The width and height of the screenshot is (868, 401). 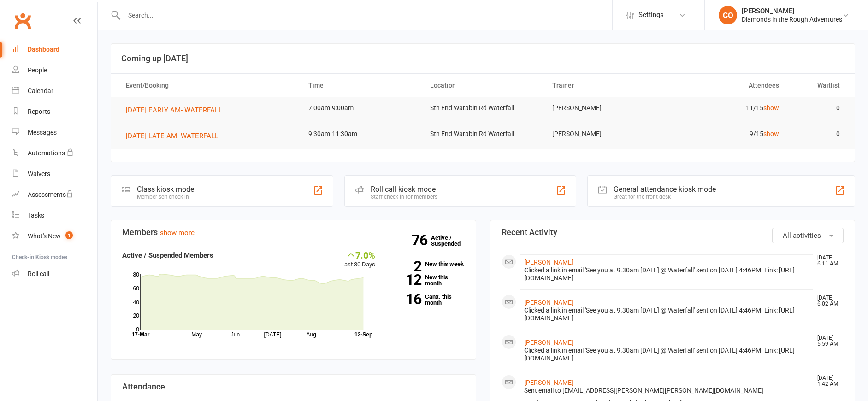 I want to click on a: Reports, so click(x=54, y=112).